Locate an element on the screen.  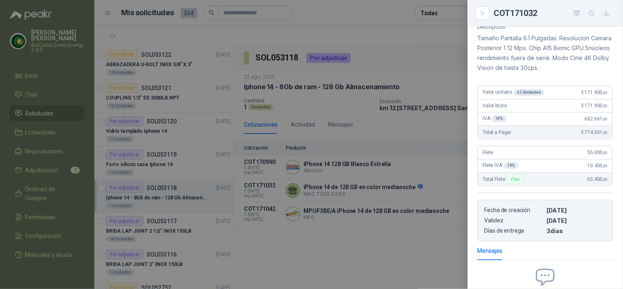
span: Valor bruto is located at coordinates (495, 106).